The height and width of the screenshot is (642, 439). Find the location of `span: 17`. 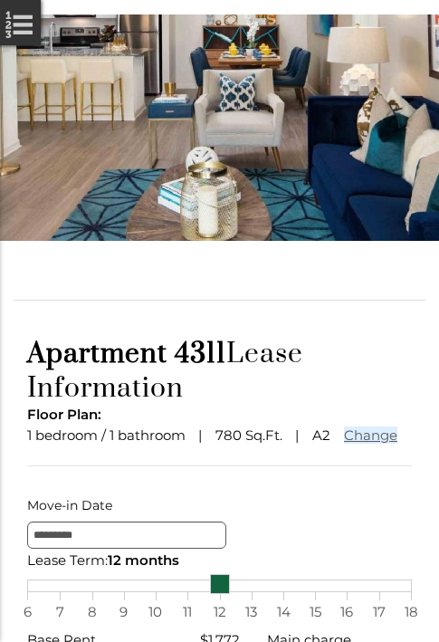

span: 17 is located at coordinates (379, 612).